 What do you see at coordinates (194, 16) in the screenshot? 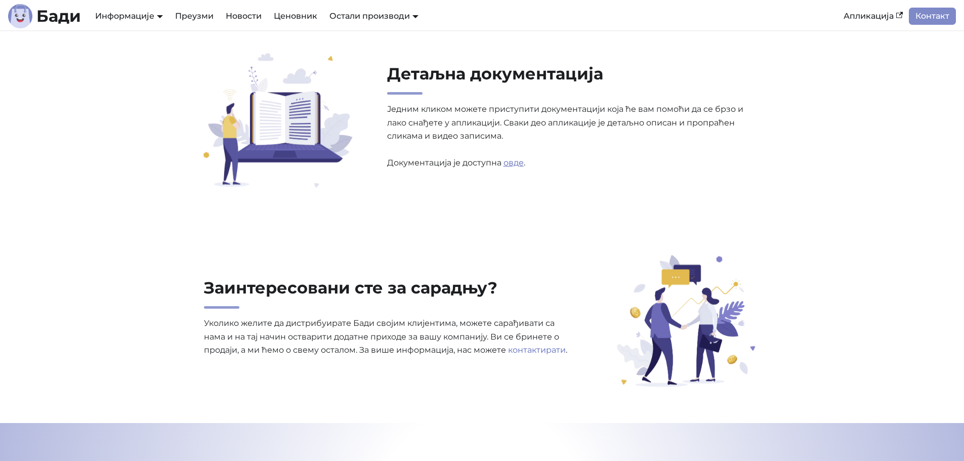
I see `a: Преузми` at bounding box center [194, 16].